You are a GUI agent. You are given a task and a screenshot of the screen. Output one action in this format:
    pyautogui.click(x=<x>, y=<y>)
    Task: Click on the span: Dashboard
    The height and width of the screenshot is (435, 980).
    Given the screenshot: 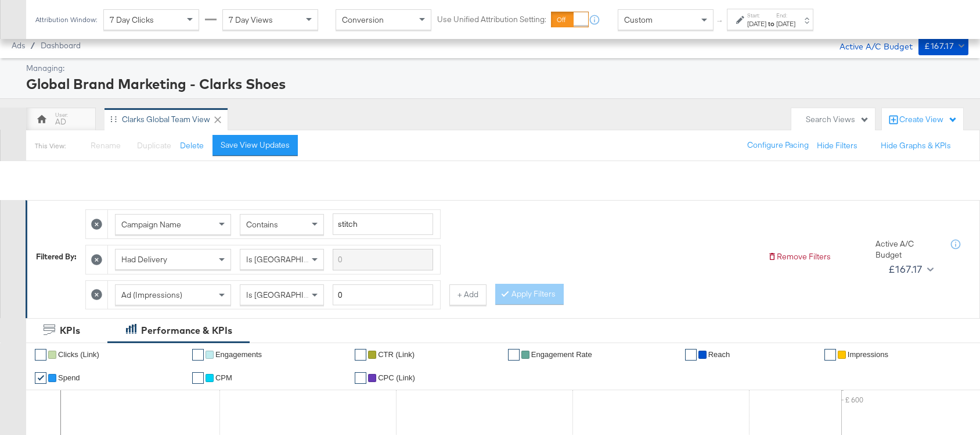 What is the action you would take?
    pyautogui.click(x=60, y=45)
    